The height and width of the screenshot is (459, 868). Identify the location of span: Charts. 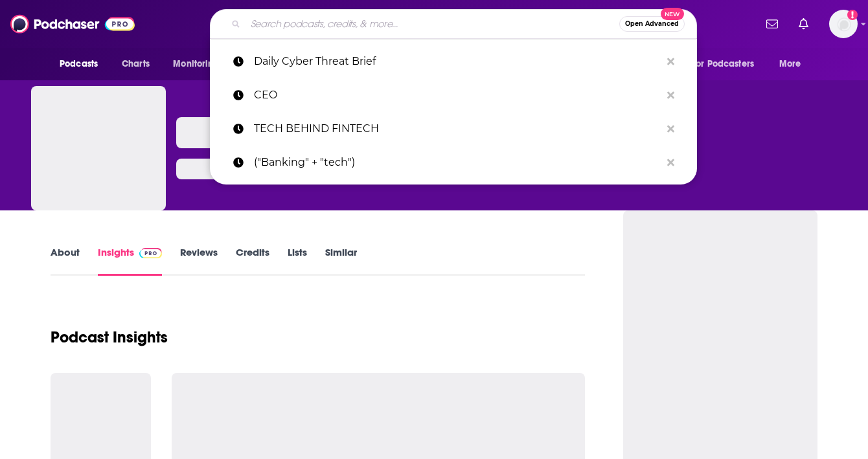
(135, 64).